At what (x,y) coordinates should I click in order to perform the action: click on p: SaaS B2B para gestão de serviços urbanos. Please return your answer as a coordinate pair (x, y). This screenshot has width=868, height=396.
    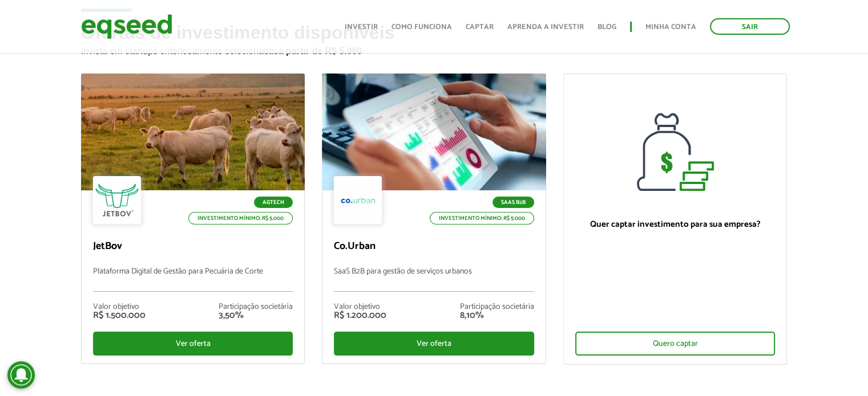
    Looking at the image, I should click on (433, 280).